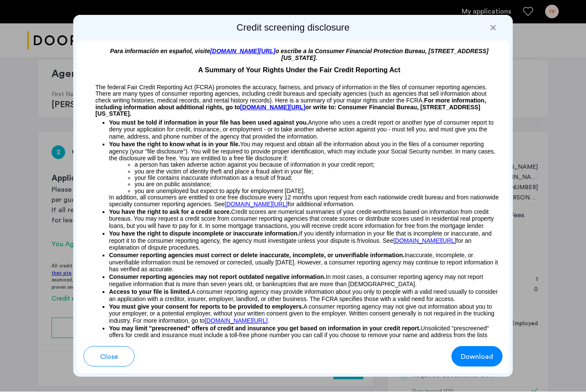  Describe the element at coordinates (477, 357) in the screenshot. I see `span: Download` at that location.